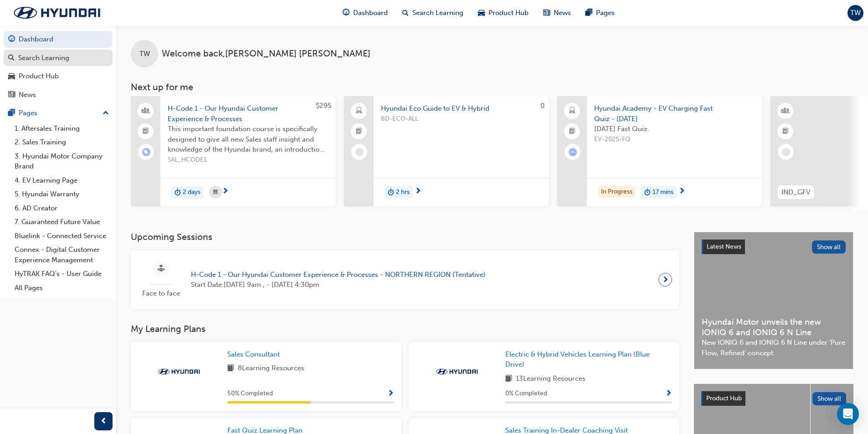 The height and width of the screenshot is (434, 868). Describe the element at coordinates (106, 113) in the screenshot. I see `span: up-icon` at that location.